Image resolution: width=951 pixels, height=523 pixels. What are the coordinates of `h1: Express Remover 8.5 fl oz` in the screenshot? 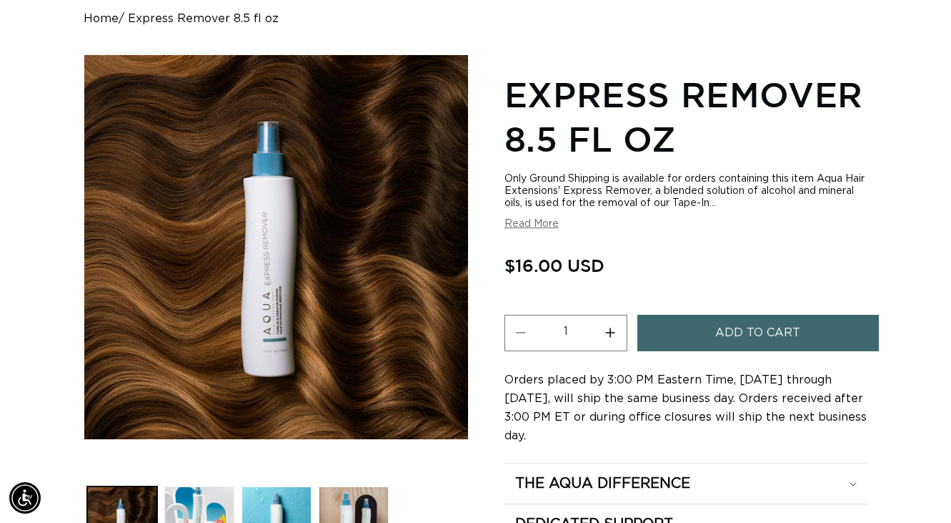 It's located at (686, 117).